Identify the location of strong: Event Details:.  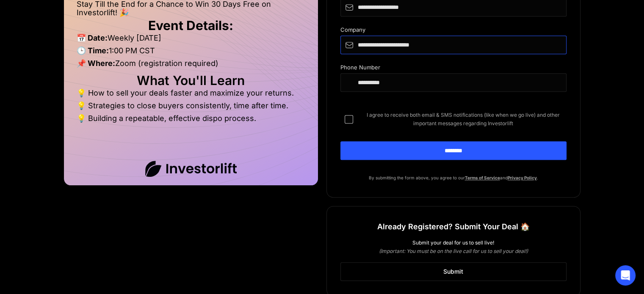
(190, 25).